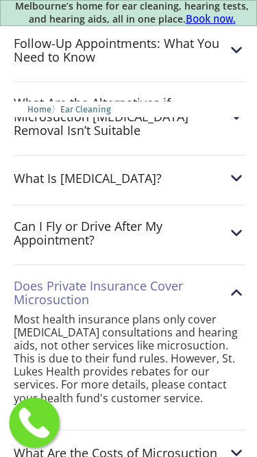  What do you see at coordinates (120, 292) in the screenshot?
I see `div: Does Private Insurance Cover Microsuction` at bounding box center [120, 292].